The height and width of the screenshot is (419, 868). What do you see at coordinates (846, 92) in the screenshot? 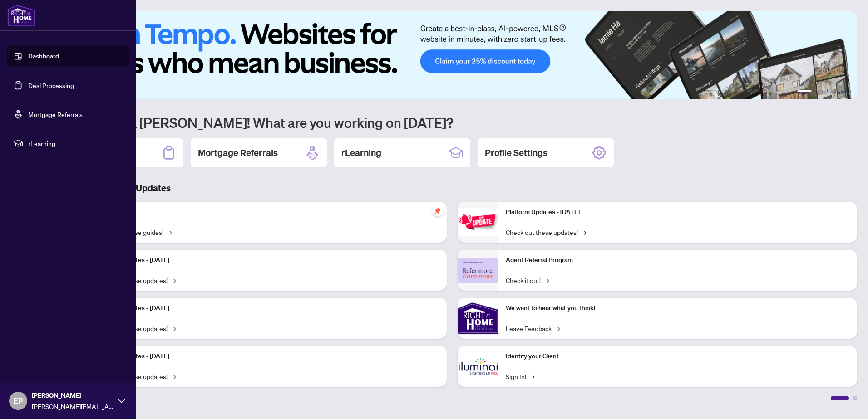
I see `button: 6` at bounding box center [846, 92].